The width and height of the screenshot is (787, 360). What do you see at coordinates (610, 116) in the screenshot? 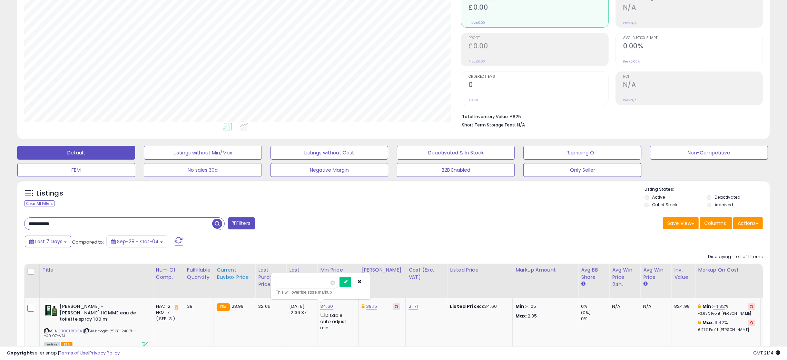
I see `li: £825` at bounding box center [610, 116].